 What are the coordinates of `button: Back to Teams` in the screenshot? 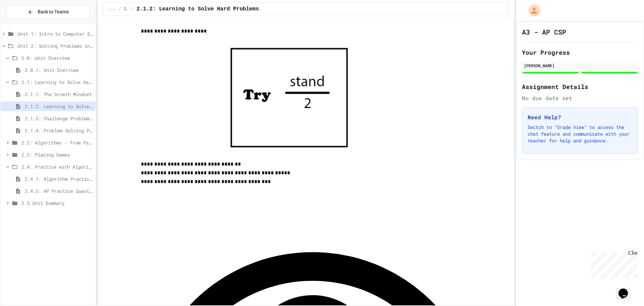 It's located at (48, 12).